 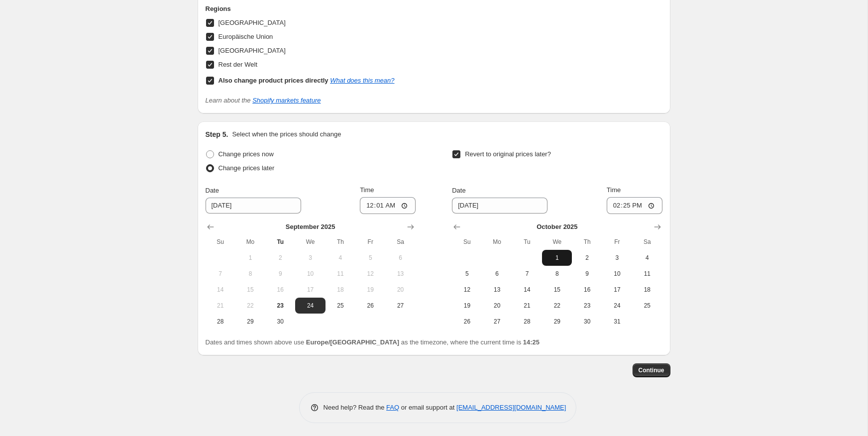 I want to click on span: 1, so click(x=250, y=258).